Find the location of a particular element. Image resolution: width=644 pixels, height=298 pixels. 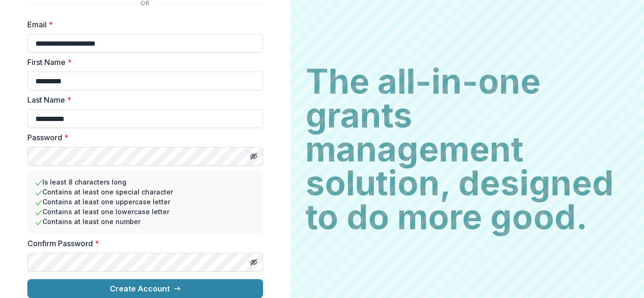

li: Is least 8 characters long is located at coordinates (145, 182).